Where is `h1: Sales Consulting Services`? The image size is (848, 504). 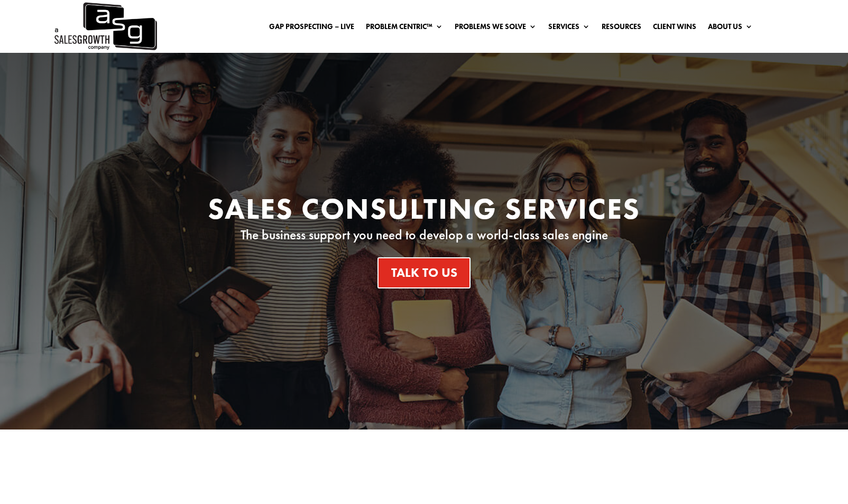
h1: Sales Consulting Services is located at coordinates (424, 212).